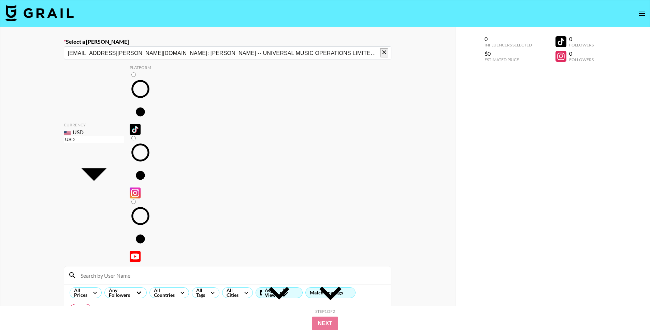 Image resolution: width=650 pixels, height=333 pixels. What do you see at coordinates (642, 14) in the screenshot?
I see `button: open drawer` at bounding box center [642, 14].